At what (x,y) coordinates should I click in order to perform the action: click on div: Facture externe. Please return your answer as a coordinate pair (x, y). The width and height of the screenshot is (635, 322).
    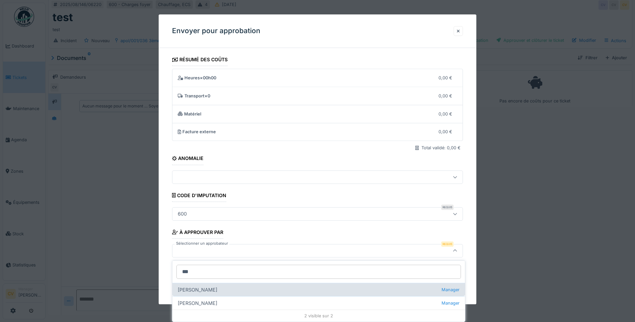
    Looking at the image, I should click on (306, 132).